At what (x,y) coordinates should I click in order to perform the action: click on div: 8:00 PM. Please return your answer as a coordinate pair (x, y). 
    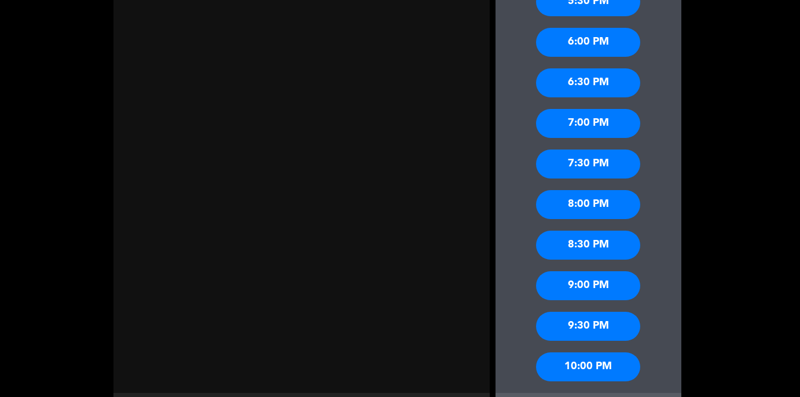
    Looking at the image, I should click on (588, 204).